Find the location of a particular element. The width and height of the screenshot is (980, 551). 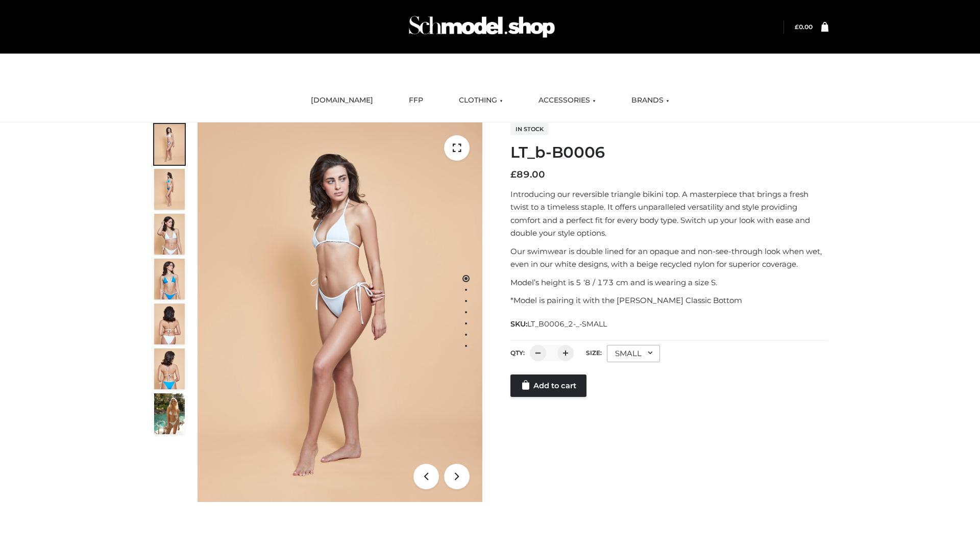

p: Introducing our reversible triangle bikini top. A masterpiece that brings a fresh twist to a time... is located at coordinates (669, 214).